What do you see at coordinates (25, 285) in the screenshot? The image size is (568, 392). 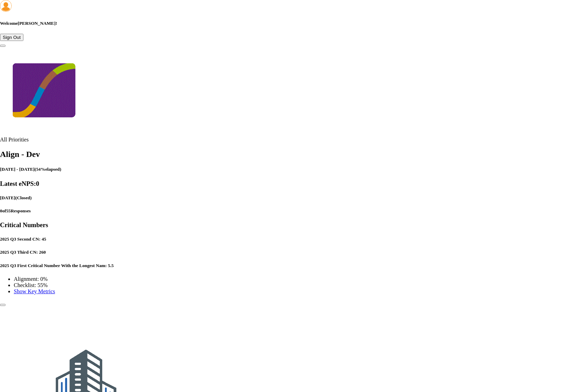 I see `span: Checklist:` at bounding box center [25, 285].